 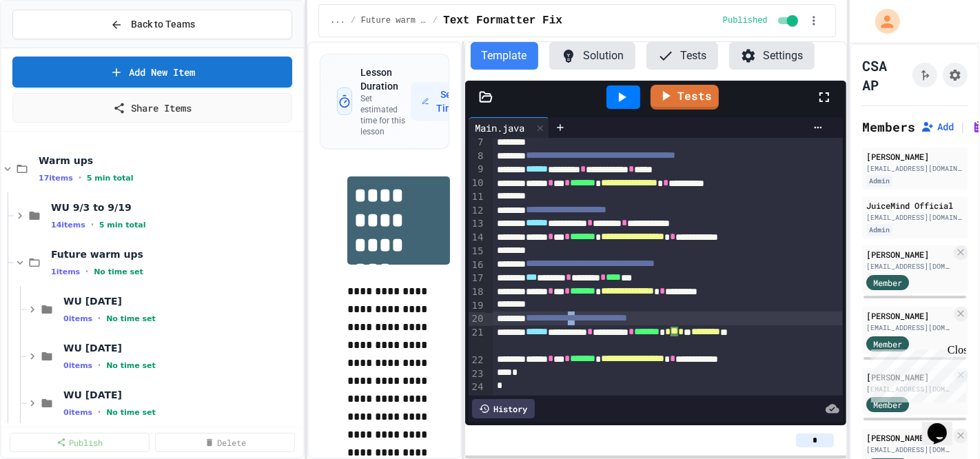 What do you see at coordinates (477, 278) in the screenshot?
I see `div: 17` at bounding box center [477, 278].